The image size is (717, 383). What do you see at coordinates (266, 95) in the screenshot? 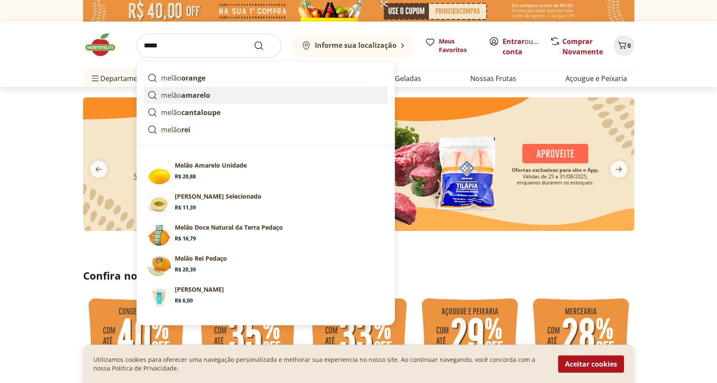
I see `a: melãoamarelo` at bounding box center [266, 95].